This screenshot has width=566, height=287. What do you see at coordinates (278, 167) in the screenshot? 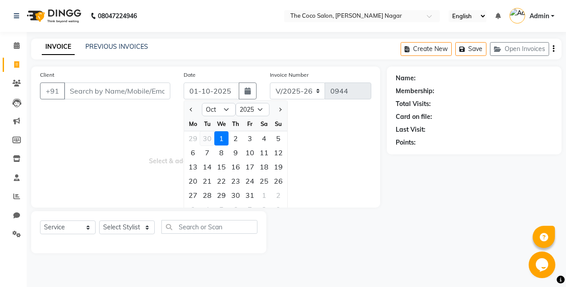
I see `div: Sunday, October 19, 2025` at bounding box center [278, 167].